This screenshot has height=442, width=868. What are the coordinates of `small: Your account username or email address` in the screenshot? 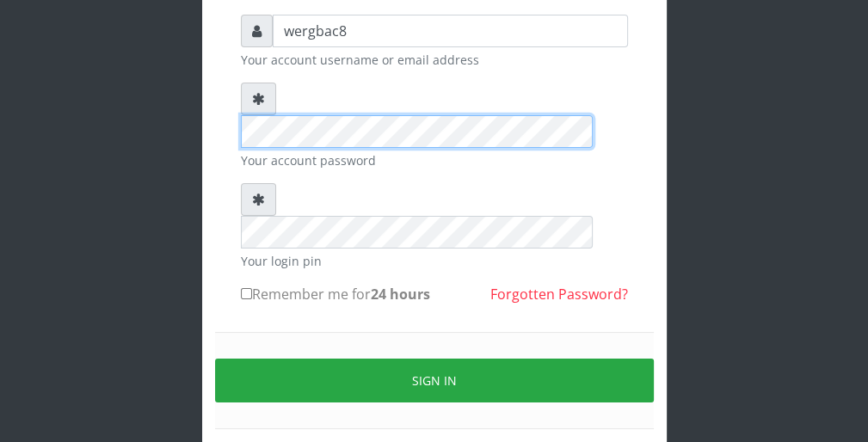 It's located at (434, 60).